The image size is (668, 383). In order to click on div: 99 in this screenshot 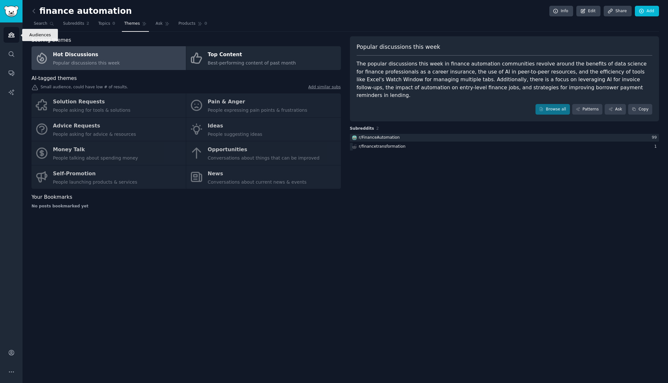, I will do `click(655, 138)`.